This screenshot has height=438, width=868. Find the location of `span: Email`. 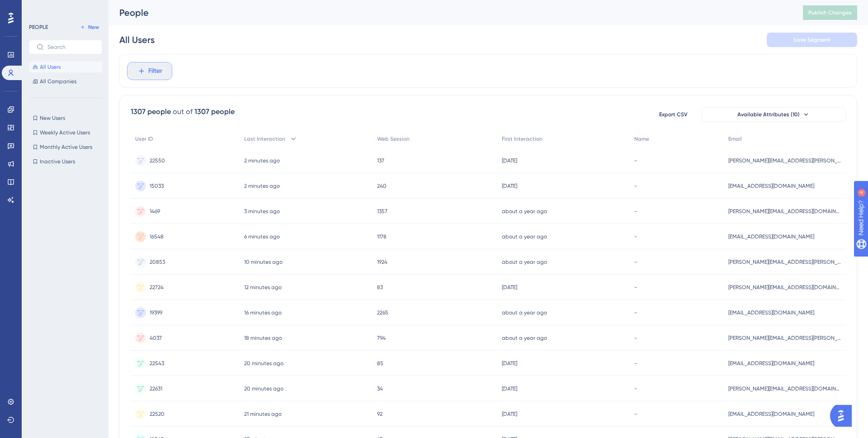

span: Email is located at coordinates (735, 139).